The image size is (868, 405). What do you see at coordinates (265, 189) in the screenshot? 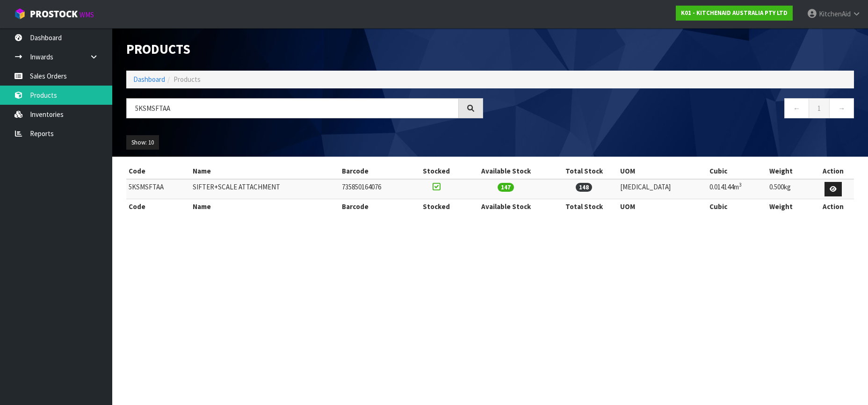
I see `td: SIFTER+SCALE ATTACHMENT` at bounding box center [265, 189].